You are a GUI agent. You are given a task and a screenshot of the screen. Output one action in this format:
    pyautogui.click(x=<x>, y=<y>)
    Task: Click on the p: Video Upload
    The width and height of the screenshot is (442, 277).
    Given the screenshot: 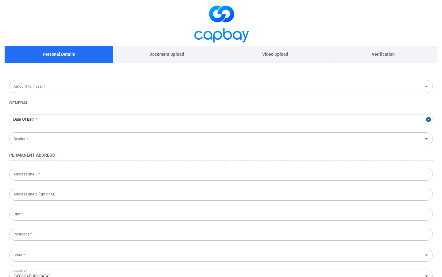 What is the action you would take?
    pyautogui.click(x=275, y=54)
    